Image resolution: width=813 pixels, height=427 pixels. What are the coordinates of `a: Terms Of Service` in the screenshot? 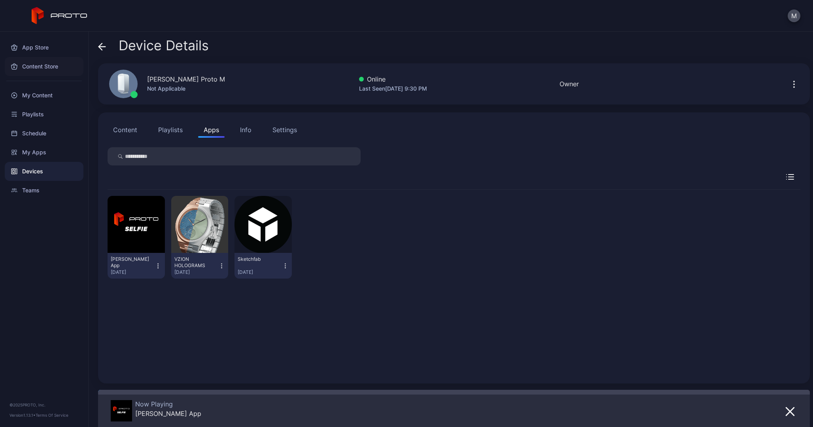 It's located at (52, 415).